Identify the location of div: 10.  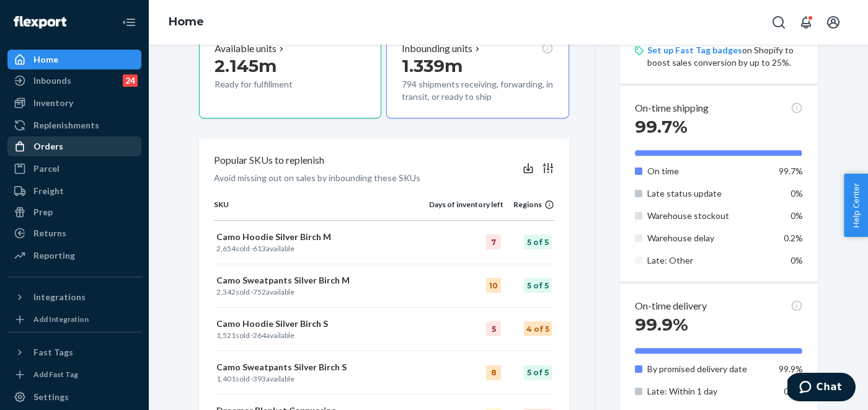
(493, 286).